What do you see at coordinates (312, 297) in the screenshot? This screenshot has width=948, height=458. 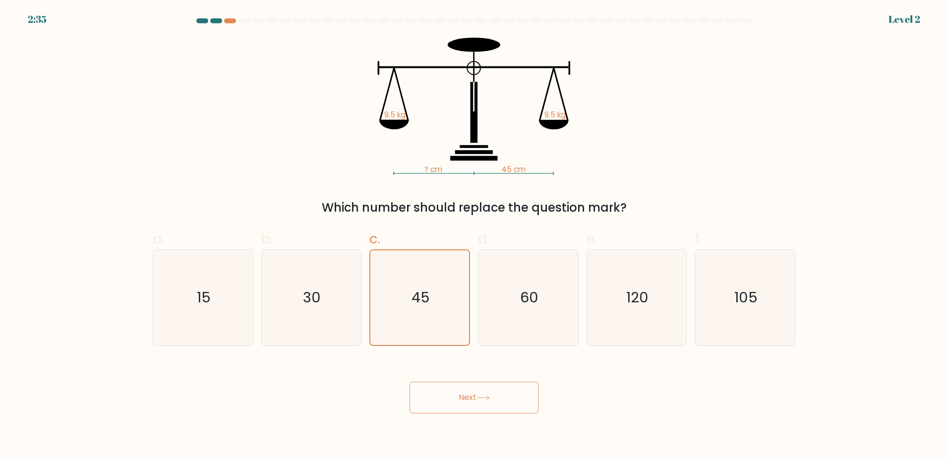 I see `text: 30` at bounding box center [312, 297].